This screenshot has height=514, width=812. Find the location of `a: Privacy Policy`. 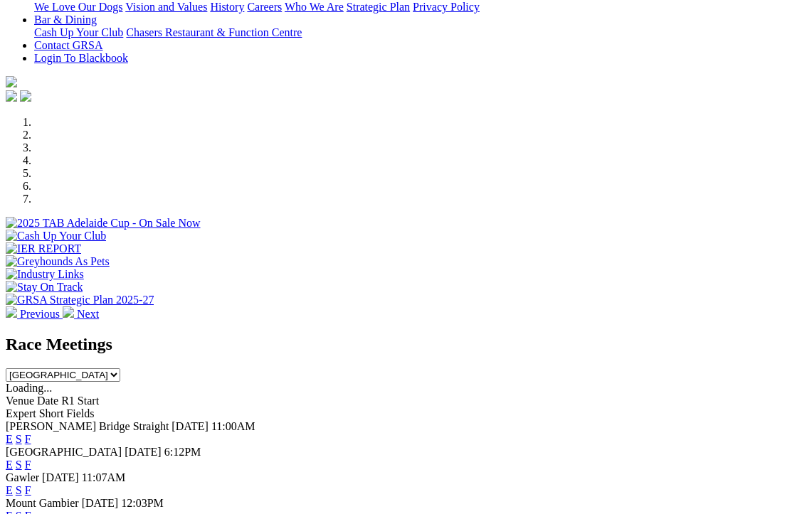

a: Privacy Policy is located at coordinates (446, 6).